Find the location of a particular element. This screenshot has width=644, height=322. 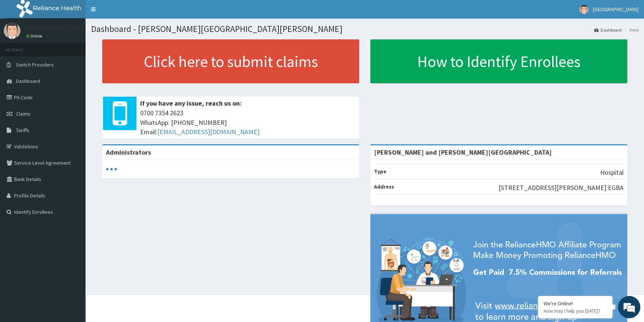

span: Claims is located at coordinates (23, 114).